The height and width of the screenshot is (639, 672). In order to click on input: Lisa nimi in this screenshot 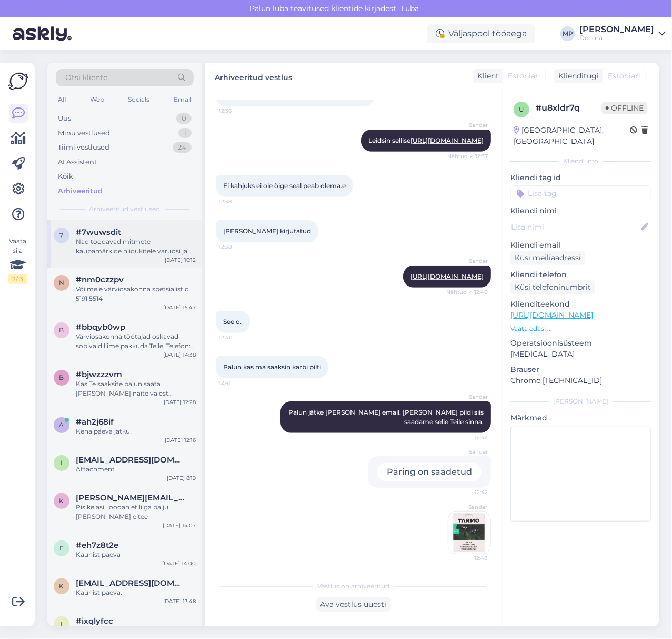, I will do `click(575, 227)`.